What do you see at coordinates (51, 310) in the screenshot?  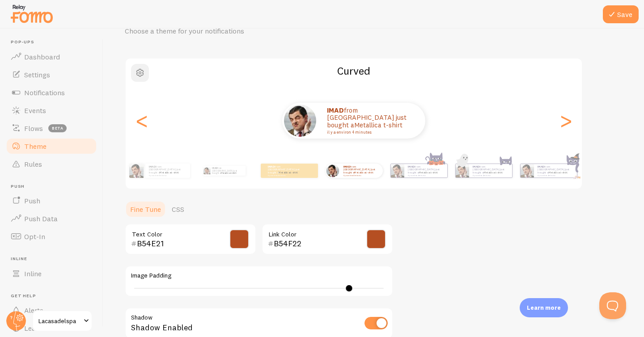 I see `a: Alerts` at bounding box center [51, 310].